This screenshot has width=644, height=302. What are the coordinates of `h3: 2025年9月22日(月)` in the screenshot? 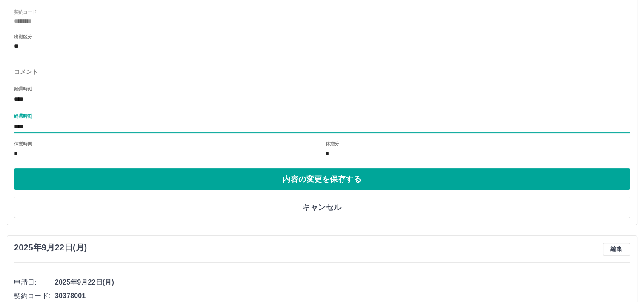 It's located at (50, 248).